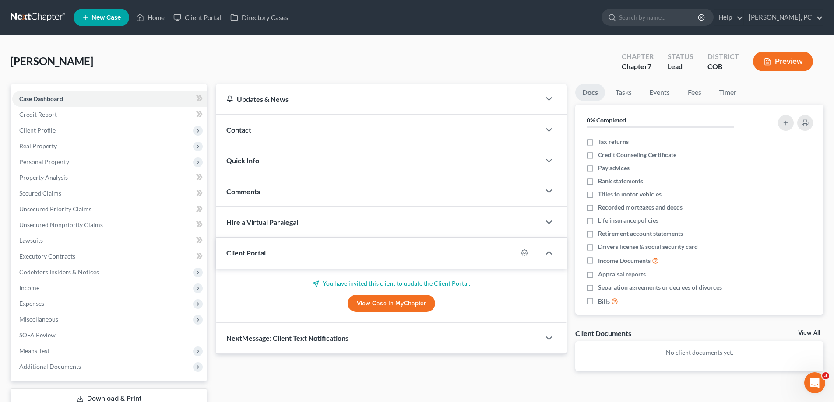 The image size is (834, 402). Describe the element at coordinates (659, 92) in the screenshot. I see `a: Events` at that location.